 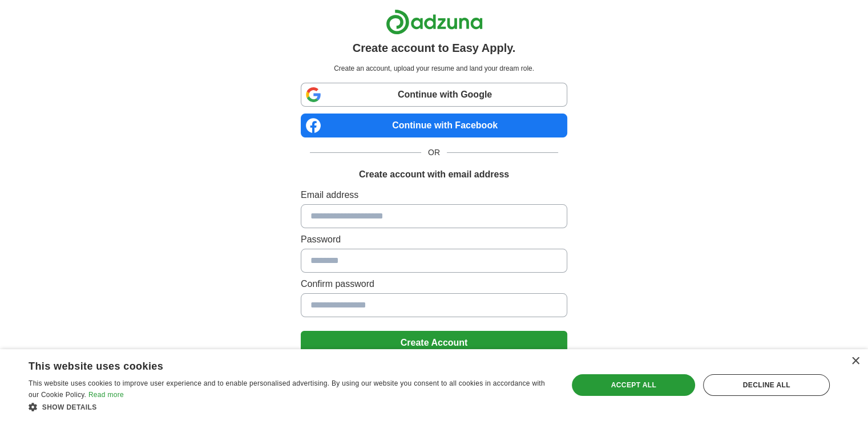 What do you see at coordinates (434, 195) in the screenshot?
I see `label: Email address` at bounding box center [434, 195].